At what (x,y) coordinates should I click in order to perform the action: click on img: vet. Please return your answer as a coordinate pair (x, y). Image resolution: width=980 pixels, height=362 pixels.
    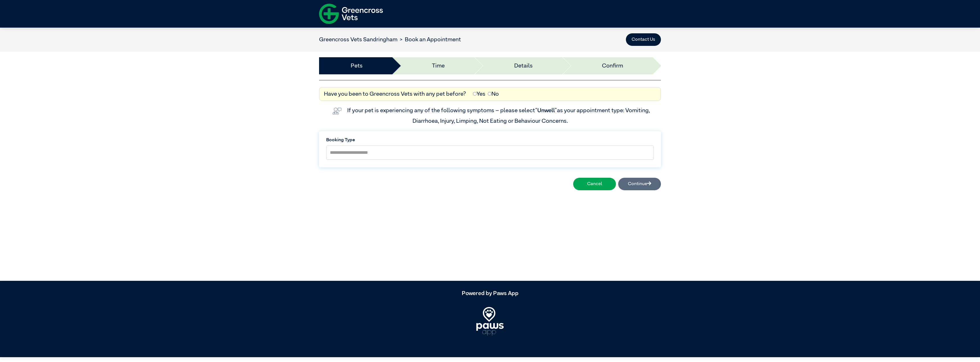
    Looking at the image, I should click on (337, 111).